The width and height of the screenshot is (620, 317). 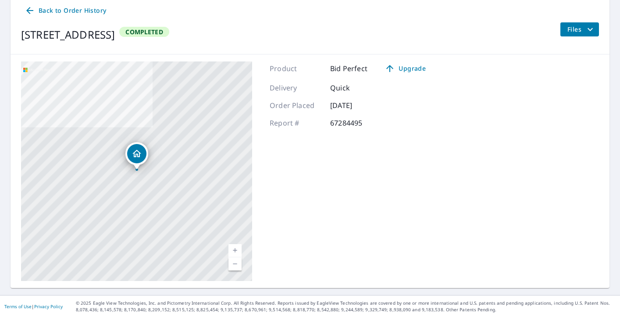 I want to click on span: Back to Order History, so click(x=65, y=11).